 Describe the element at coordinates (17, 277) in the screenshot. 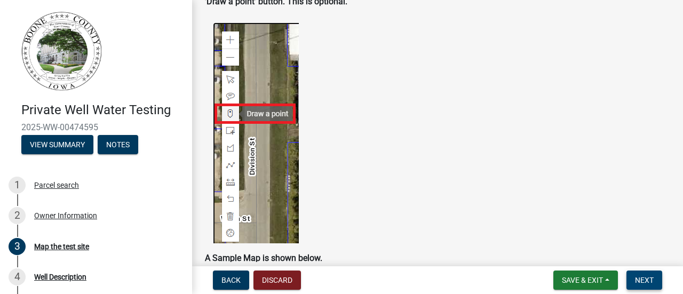

I see `div: 4` at that location.